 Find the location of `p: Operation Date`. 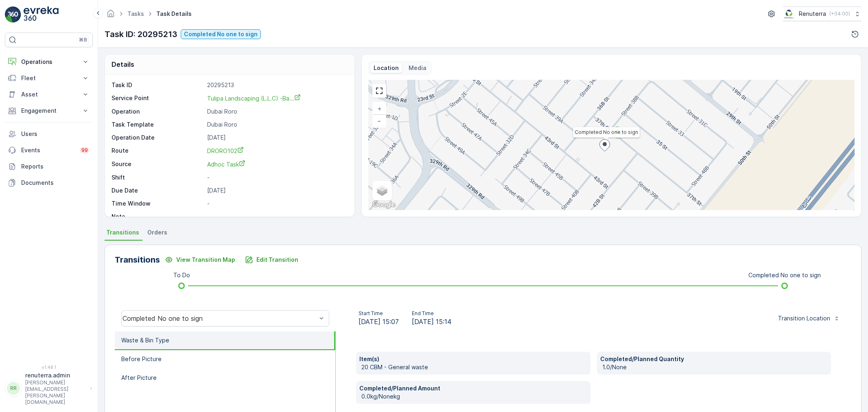

p: Operation Date is located at coordinates (158, 138).